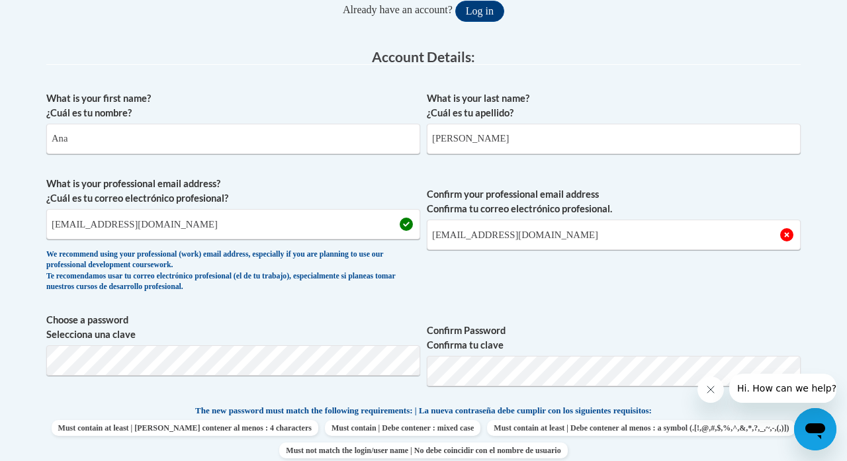  Describe the element at coordinates (613, 202) in the screenshot. I see `label: Confirm your professional email address Confirma tu correo electrónico profesional.` at that location.